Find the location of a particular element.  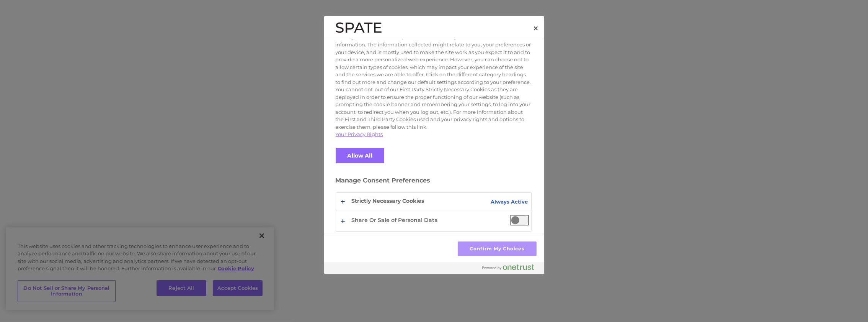

a: Powered by OneTrust Opens in a new Tab is located at coordinates (512, 269).